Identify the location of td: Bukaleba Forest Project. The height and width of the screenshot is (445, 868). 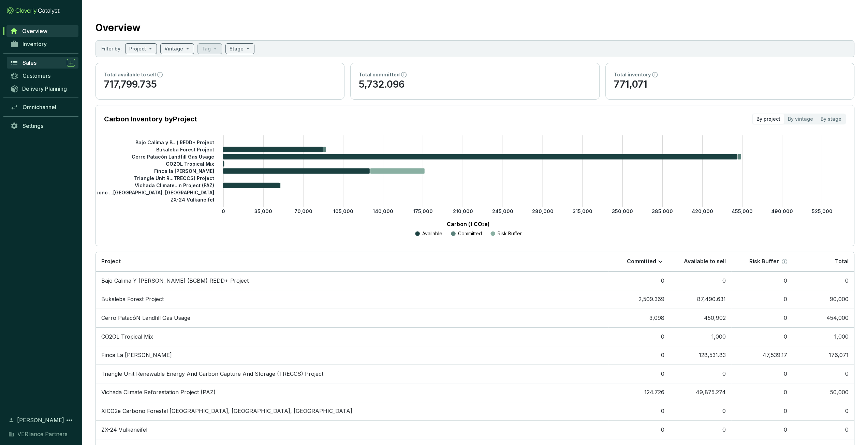
(352, 299).